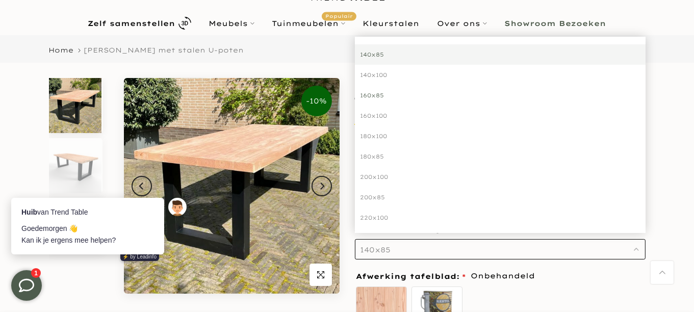  Describe the element at coordinates (309, 23) in the screenshot. I see `a: TuinmeubelenPopulair` at that location.